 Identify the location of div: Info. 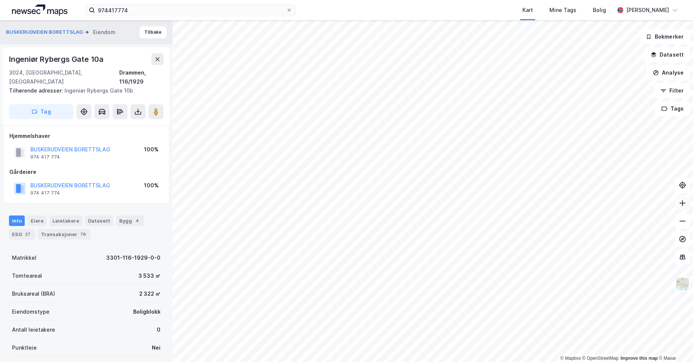
(17, 221).